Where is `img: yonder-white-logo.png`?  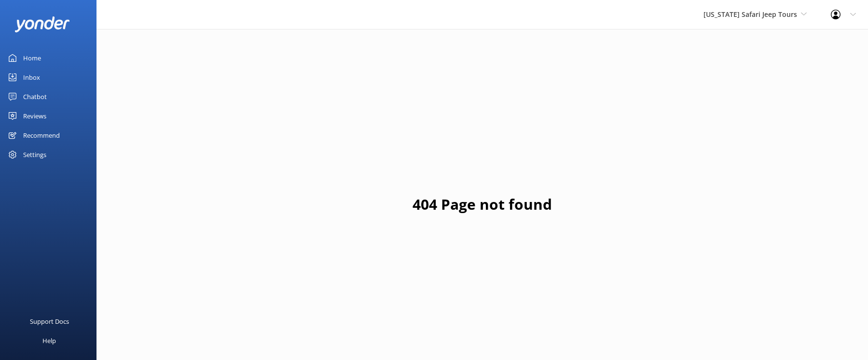 img: yonder-white-logo.png is located at coordinates (42, 24).